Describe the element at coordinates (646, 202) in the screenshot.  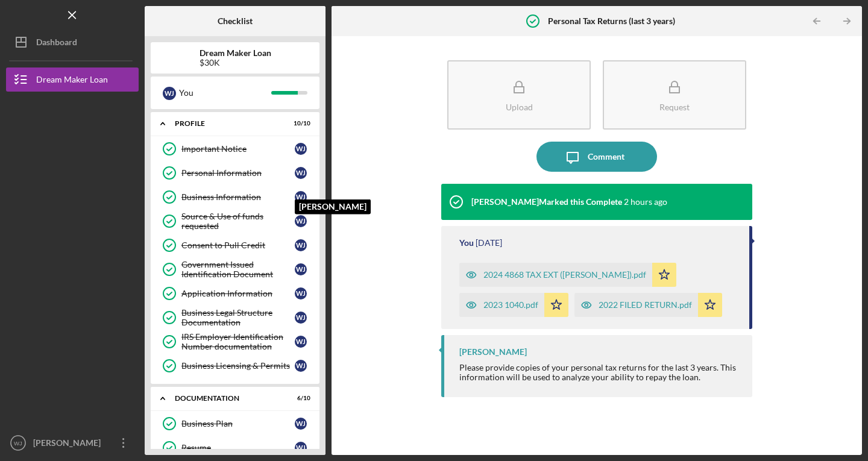
I see `time: 2025-08-15 19:48` at that location.